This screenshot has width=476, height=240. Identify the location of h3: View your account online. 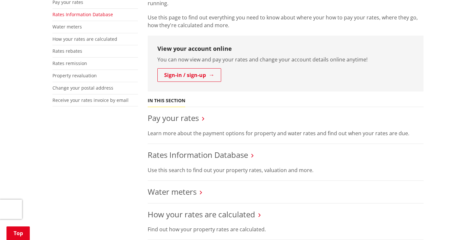
(286, 49).